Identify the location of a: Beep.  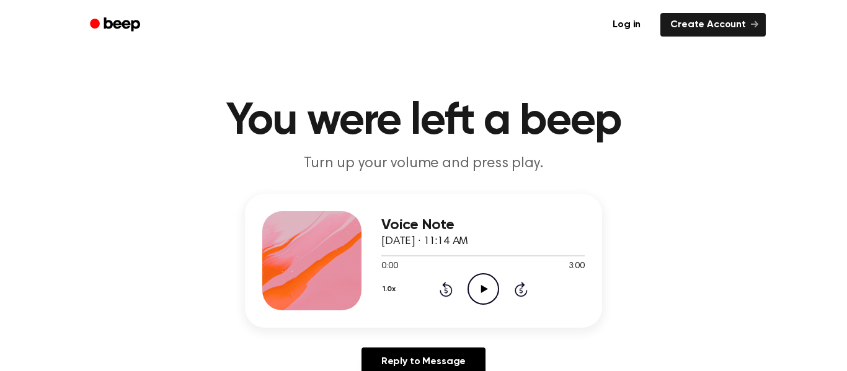
(116, 25).